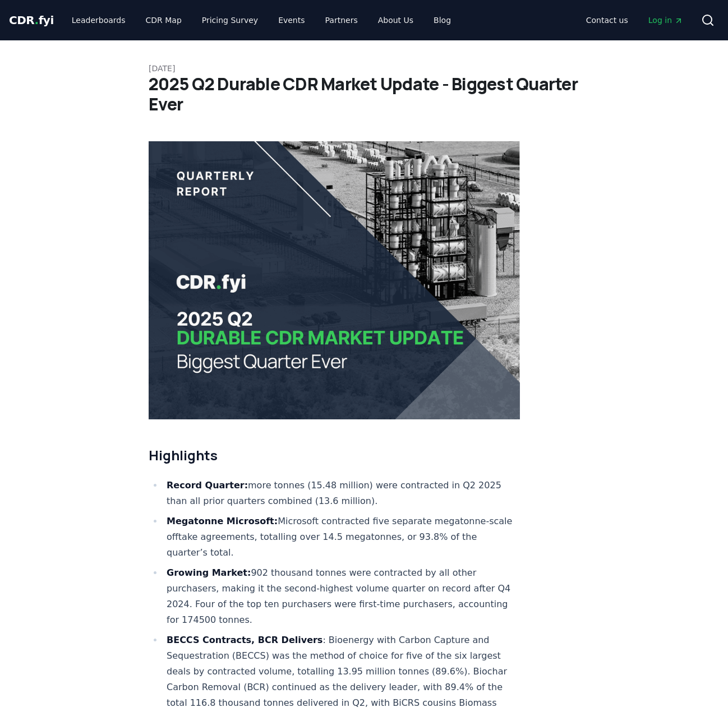 This screenshot has height=712, width=728. Describe the element at coordinates (395, 20) in the screenshot. I see `a: About Us` at that location.